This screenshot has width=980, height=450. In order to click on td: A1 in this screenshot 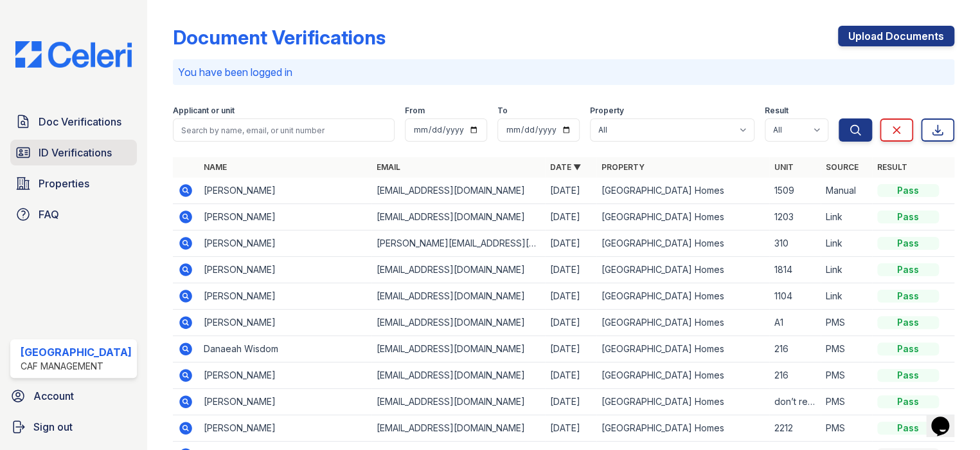, I will do `click(795, 322)`.